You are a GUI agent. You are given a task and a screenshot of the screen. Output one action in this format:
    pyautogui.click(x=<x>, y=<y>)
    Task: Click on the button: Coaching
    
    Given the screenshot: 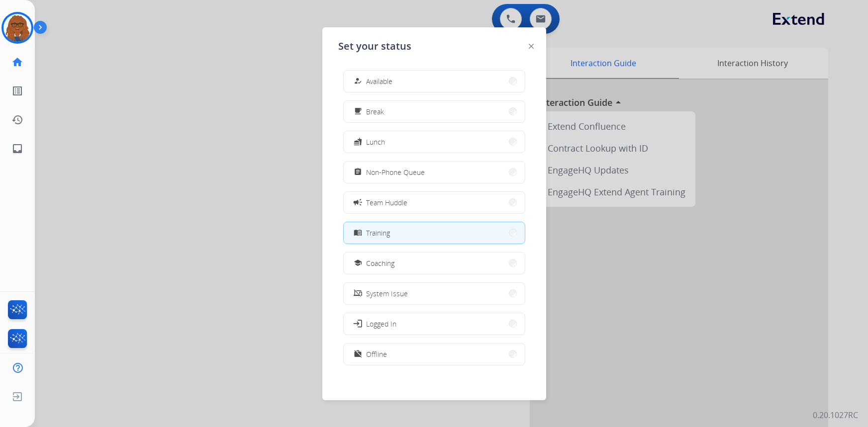 What is the action you would take?
    pyautogui.click(x=434, y=263)
    